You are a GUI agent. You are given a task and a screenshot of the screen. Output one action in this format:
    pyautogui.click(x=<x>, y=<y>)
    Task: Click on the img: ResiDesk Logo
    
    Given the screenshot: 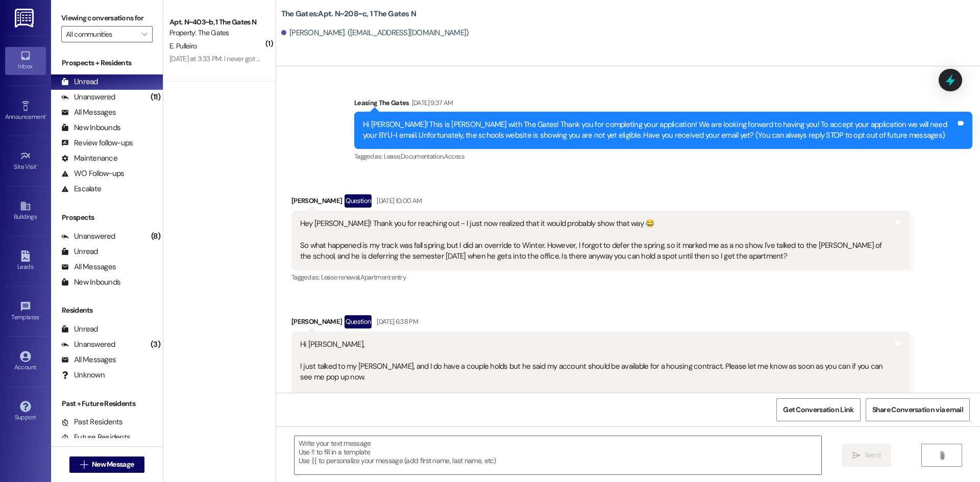 What is the action you would take?
    pyautogui.click(x=25, y=18)
    